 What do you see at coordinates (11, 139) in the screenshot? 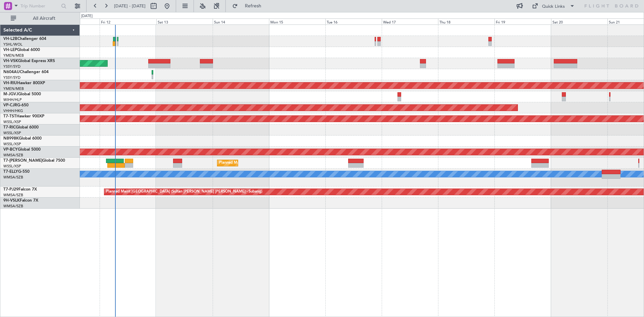
I see `span: N8998K` at bounding box center [11, 139].